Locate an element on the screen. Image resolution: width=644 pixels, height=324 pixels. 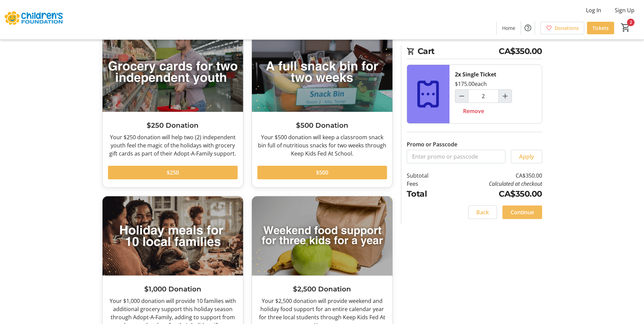
button: Decrement by one is located at coordinates (462, 96).